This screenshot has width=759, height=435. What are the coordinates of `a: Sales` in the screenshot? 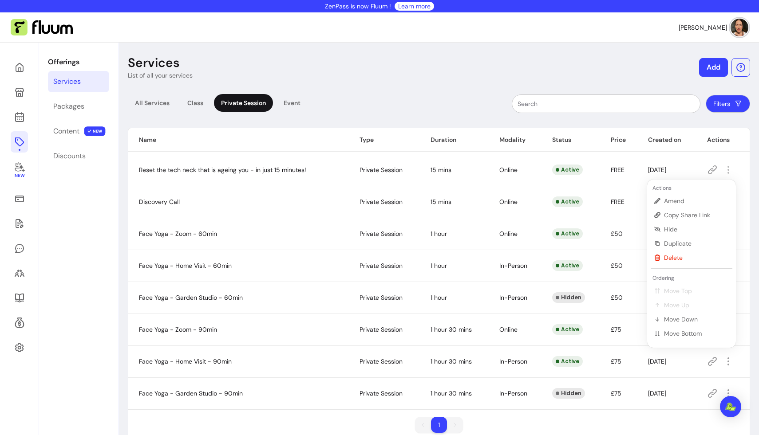 It's located at (19, 199).